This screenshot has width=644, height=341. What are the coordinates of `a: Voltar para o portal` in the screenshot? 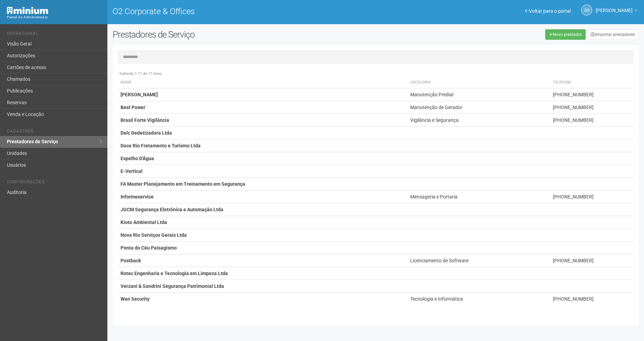 It's located at (548, 11).